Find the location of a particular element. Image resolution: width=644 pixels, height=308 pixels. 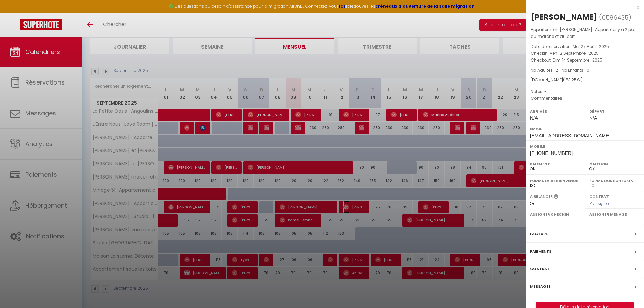

span: 183.25 is located at coordinates (571, 80).